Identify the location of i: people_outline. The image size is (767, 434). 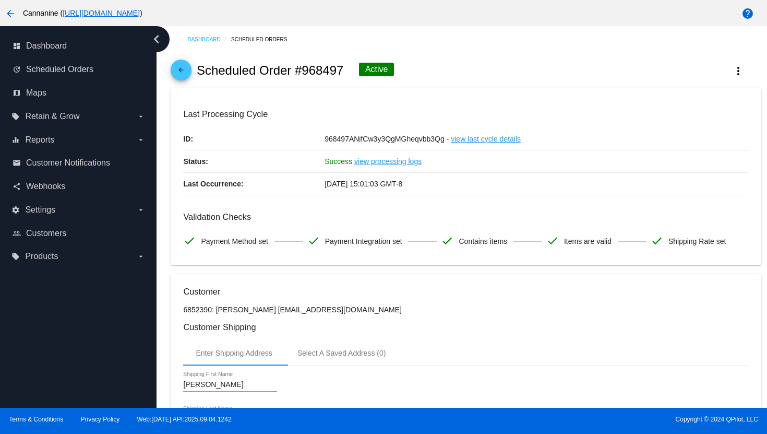
(17, 233).